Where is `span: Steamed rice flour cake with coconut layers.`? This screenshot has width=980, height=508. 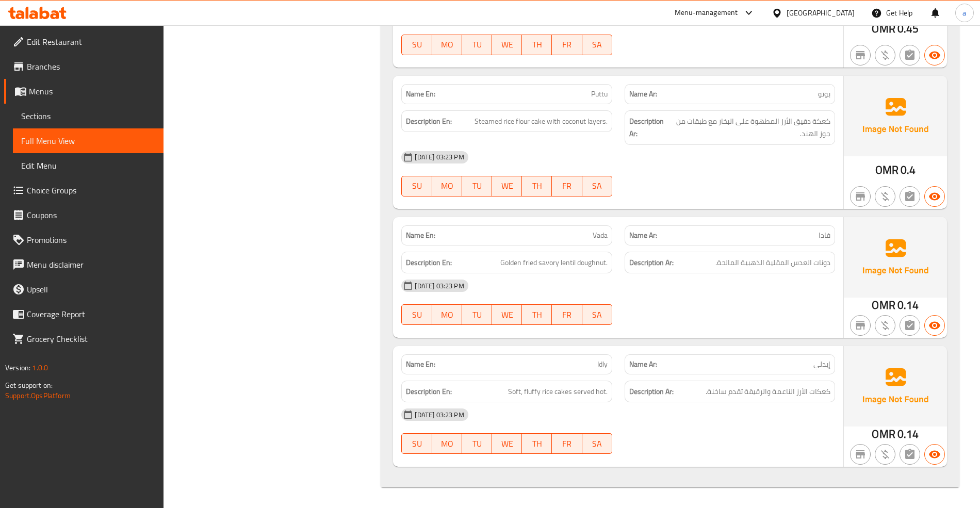 span: Steamed rice flour cake with coconut layers. is located at coordinates (541, 121).